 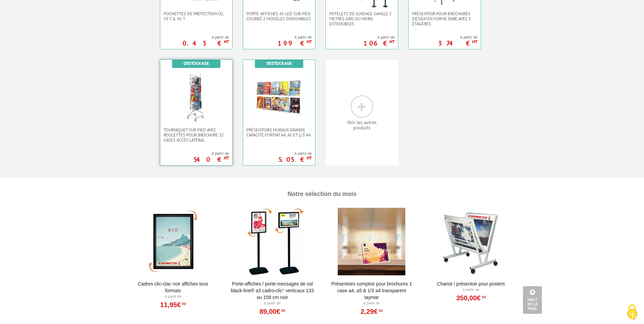 I want to click on a: Voir les autresproduits, so click(x=362, y=113).